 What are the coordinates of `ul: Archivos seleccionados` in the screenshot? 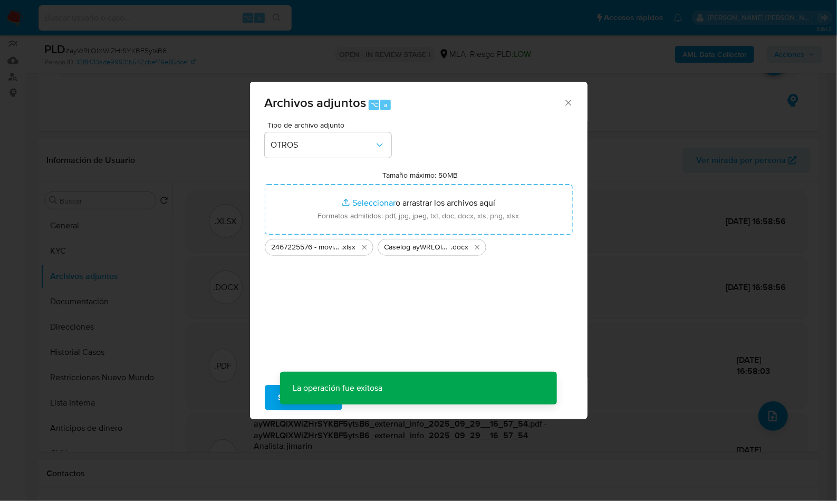 It's located at (419, 245).